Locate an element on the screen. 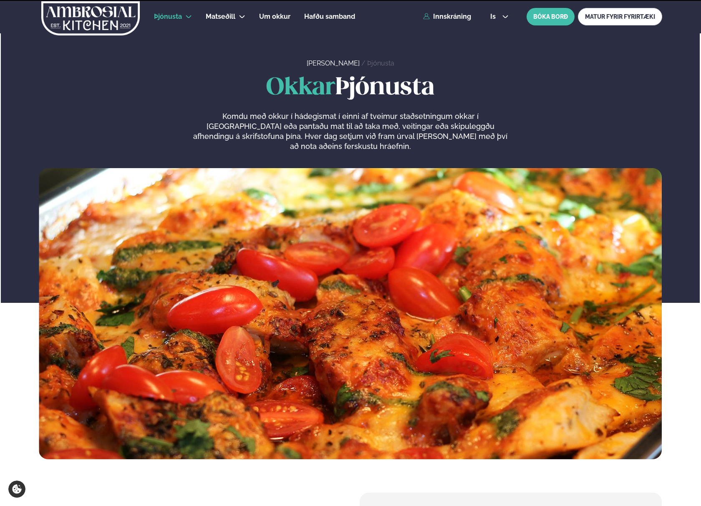 The image size is (701, 506). h1: Þjónusta is located at coordinates (350, 88).